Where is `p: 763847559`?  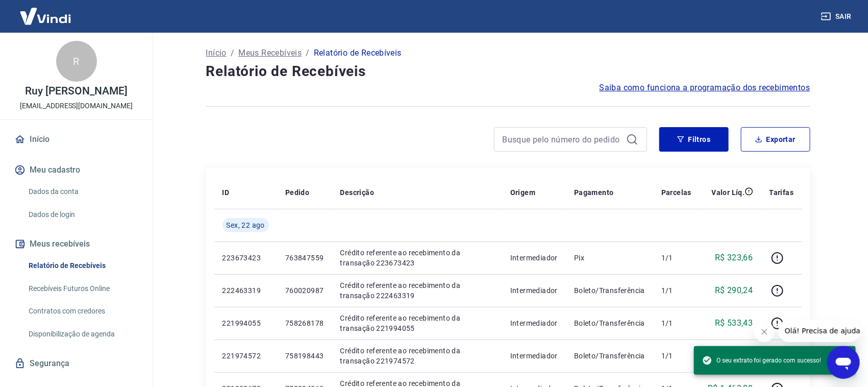 p: 763847559 is located at coordinates (305, 258).